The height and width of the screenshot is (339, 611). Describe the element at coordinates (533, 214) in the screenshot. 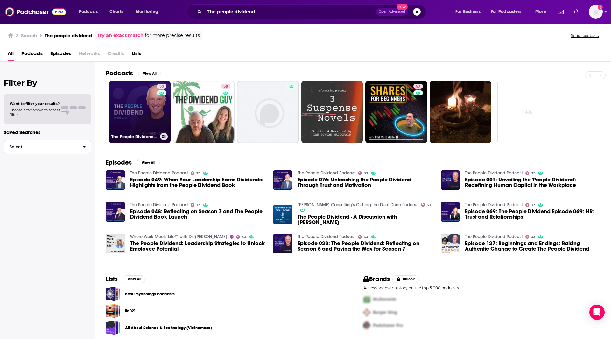

I see `span: Episode 069: The People Dividend Episode 069: HR: Trust and Relationships` at that location.